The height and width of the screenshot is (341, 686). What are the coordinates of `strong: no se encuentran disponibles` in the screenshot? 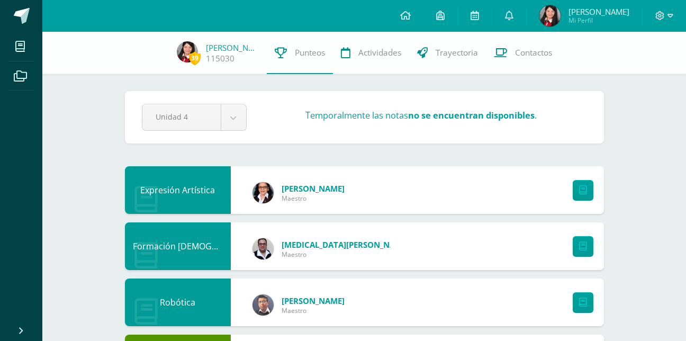 It's located at (471, 115).